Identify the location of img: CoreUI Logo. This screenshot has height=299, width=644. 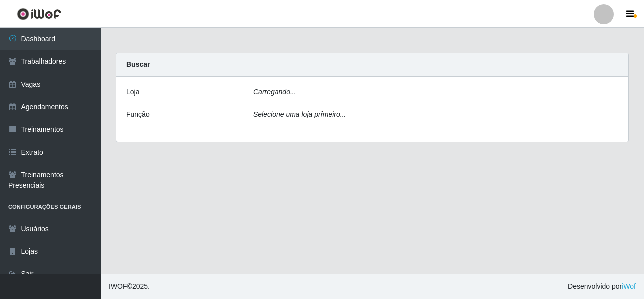
(39, 14).